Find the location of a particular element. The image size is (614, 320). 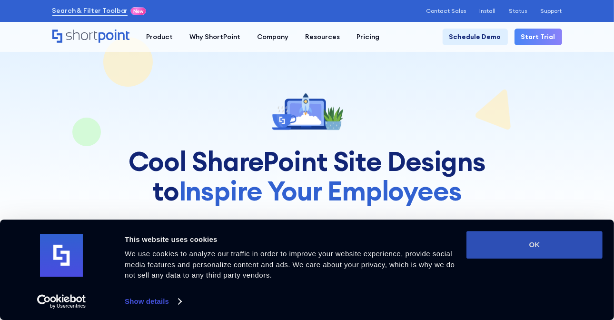

a: Resources is located at coordinates (323, 37).